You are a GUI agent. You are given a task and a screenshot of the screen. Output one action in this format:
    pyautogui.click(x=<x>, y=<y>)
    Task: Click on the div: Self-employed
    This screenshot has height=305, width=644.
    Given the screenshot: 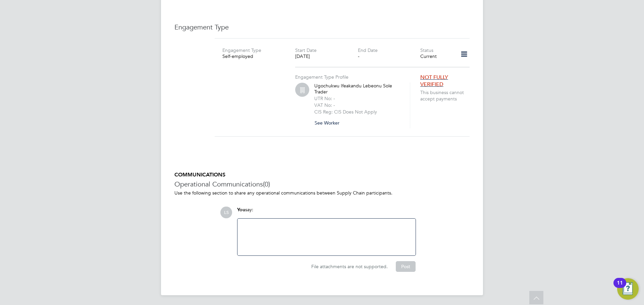 What is the action you would take?
    pyautogui.click(x=254, y=56)
    